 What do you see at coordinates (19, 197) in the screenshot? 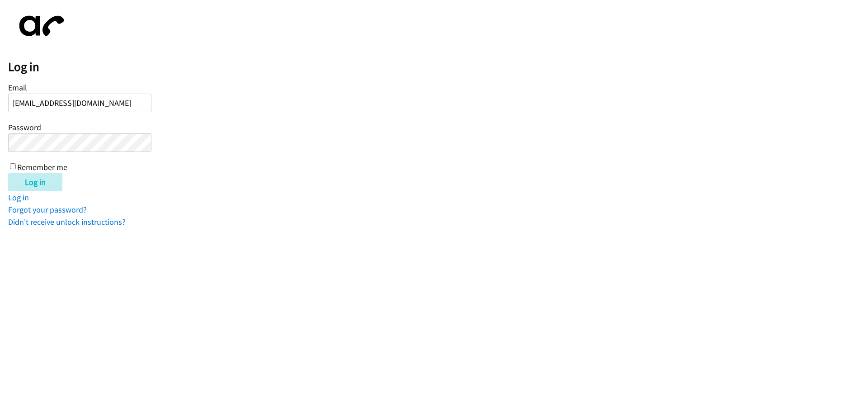
I see `a: Log in` at bounding box center [19, 197].